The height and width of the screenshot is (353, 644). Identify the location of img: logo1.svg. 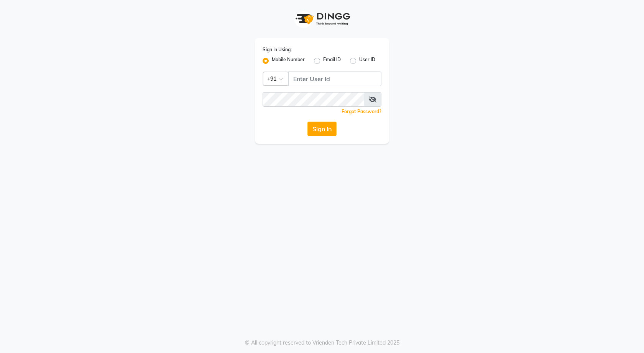
(322, 19).